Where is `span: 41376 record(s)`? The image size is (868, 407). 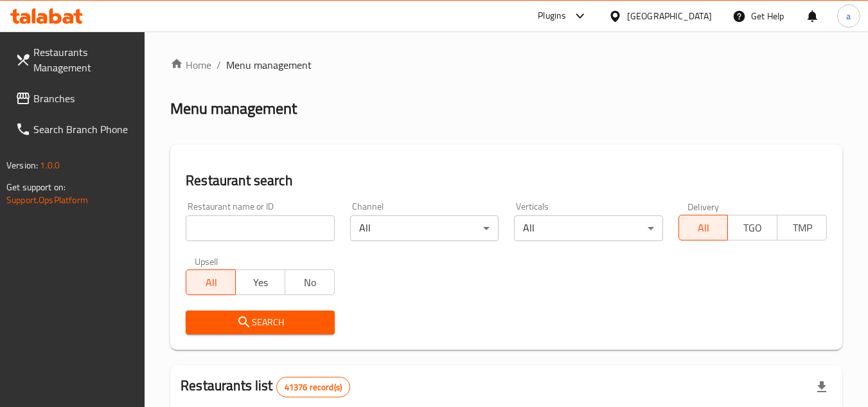 span: 41376 record(s) is located at coordinates (313, 387).